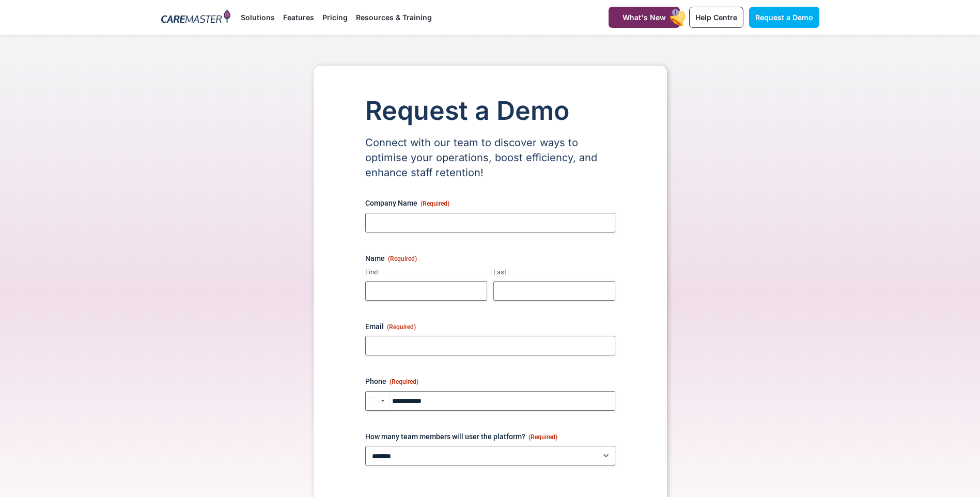  What do you see at coordinates (196, 17) in the screenshot?
I see `img: CareMaster Logo` at bounding box center [196, 17].